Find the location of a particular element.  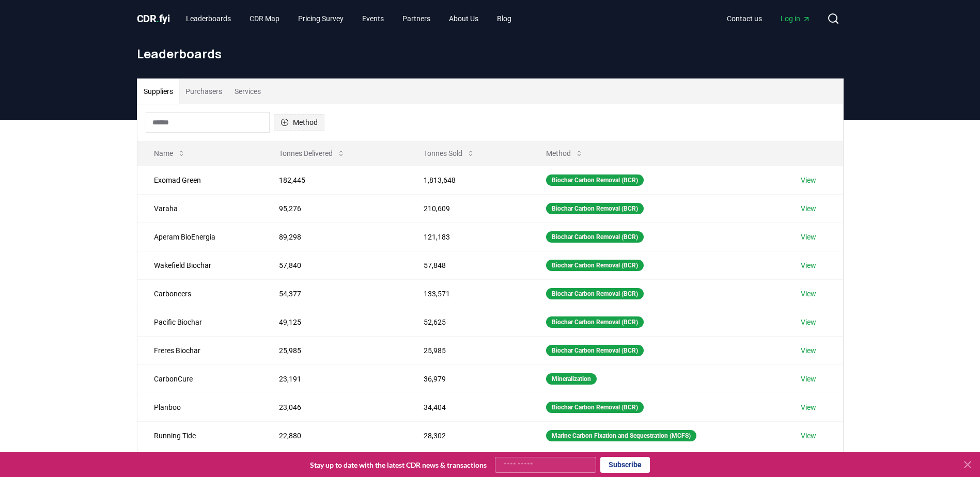

a: Leaderboards is located at coordinates (208, 19).